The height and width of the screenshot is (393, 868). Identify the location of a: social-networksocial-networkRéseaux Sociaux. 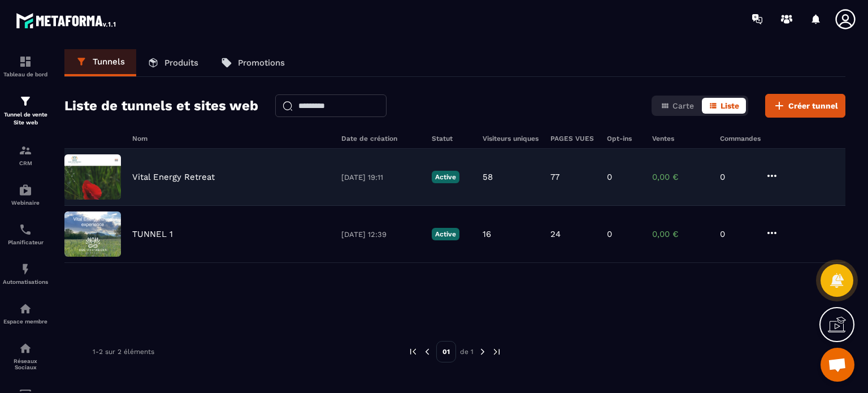
(26, 356).